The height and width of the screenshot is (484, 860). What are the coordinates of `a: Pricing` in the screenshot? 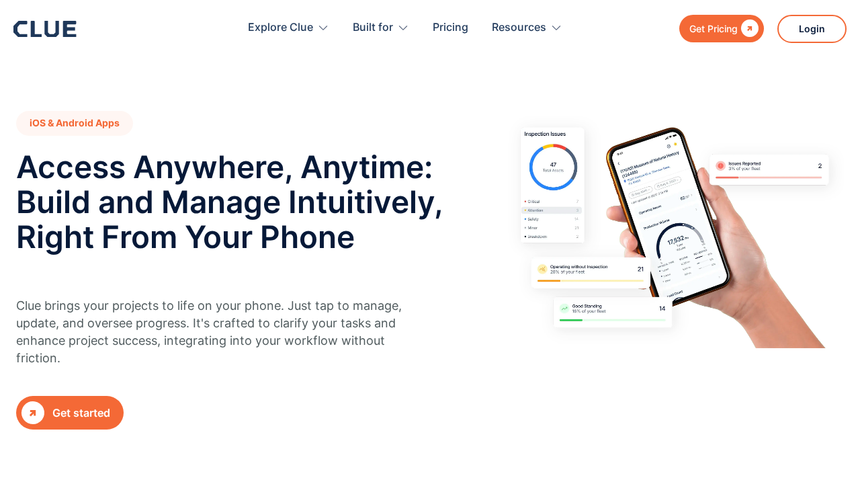 It's located at (450, 28).